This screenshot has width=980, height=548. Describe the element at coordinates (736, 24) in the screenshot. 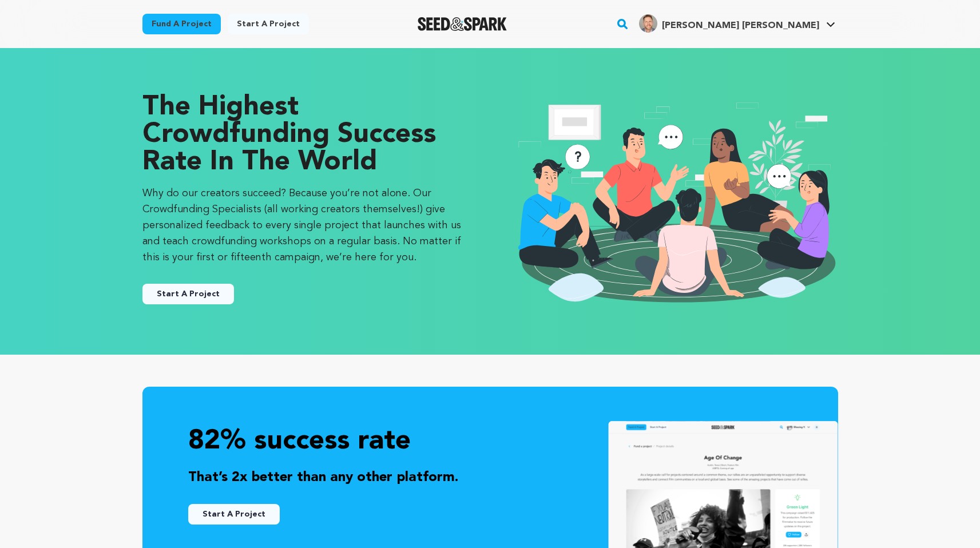

I see `span: Westcott W.'s Profile` at that location.